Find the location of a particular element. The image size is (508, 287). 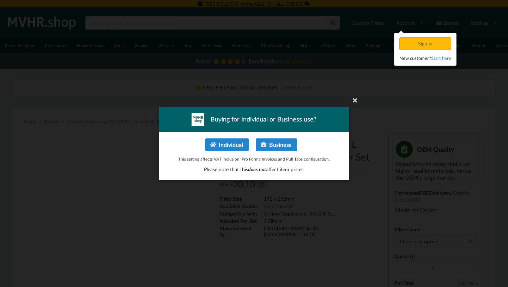

img: mvhr-inverted.png is located at coordinates (198, 119).